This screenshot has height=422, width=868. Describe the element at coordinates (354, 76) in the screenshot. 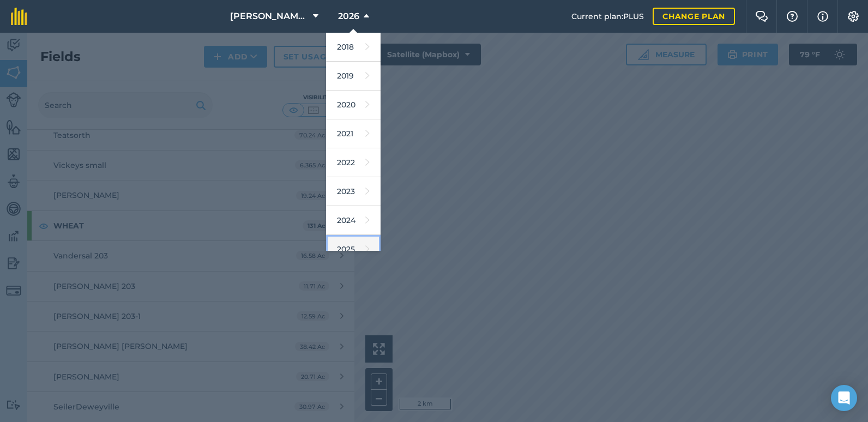

I see `a: 2019` at that location.